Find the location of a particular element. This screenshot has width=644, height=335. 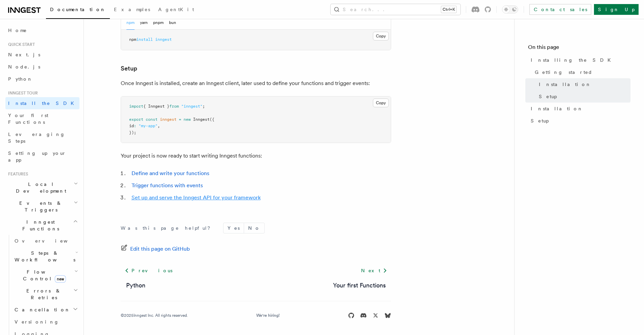

span: inngest is located at coordinates (168, 119).